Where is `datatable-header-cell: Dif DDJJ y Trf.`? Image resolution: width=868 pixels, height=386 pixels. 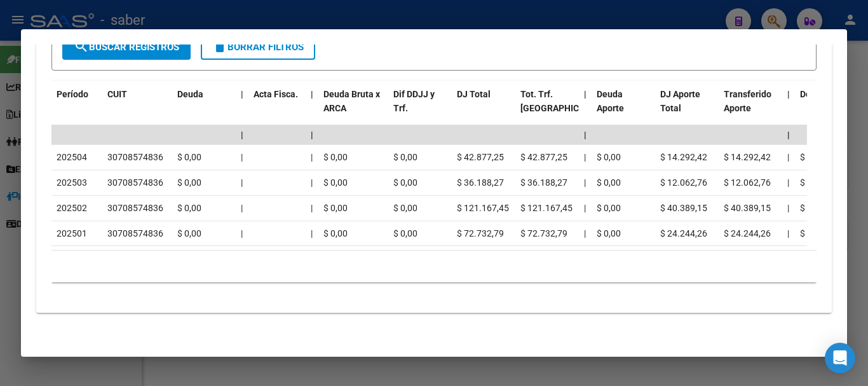 datatable-header-cell: Dif DDJJ y Trf. is located at coordinates (420, 108).